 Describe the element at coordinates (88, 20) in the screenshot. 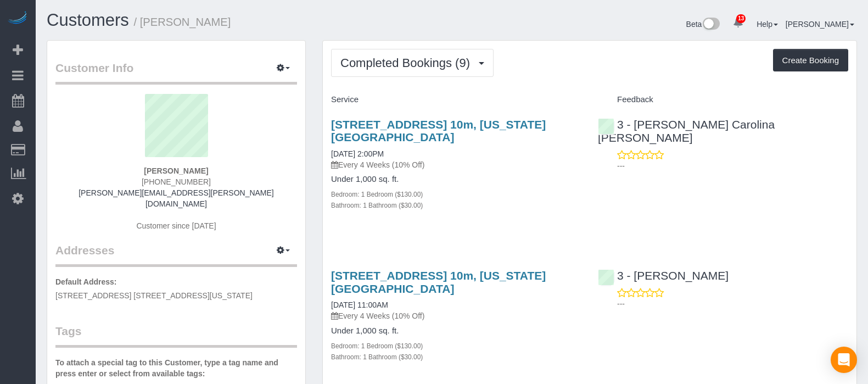

I see `a: Customers` at that location.